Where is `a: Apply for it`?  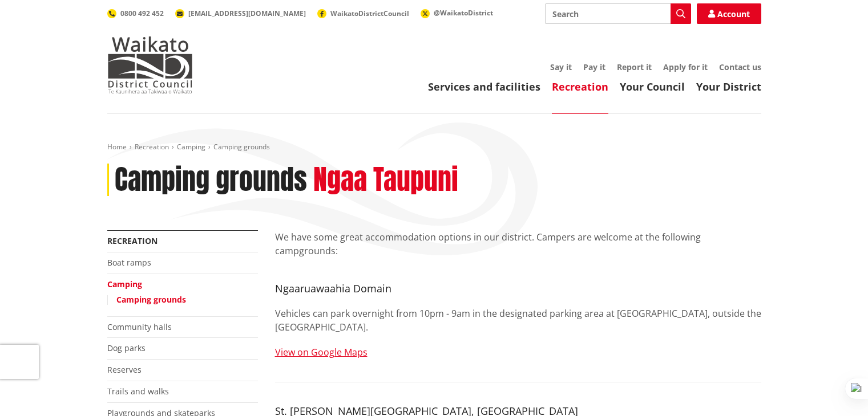 a: Apply for it is located at coordinates (685, 67).